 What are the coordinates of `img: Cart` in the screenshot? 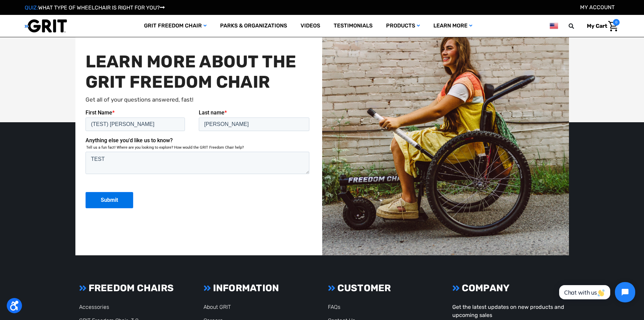 It's located at (613, 26).